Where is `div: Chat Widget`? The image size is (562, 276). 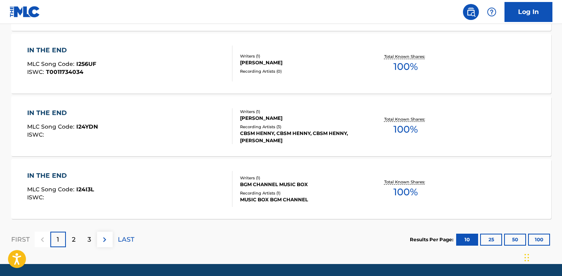 div: Chat Widget is located at coordinates (542, 257).